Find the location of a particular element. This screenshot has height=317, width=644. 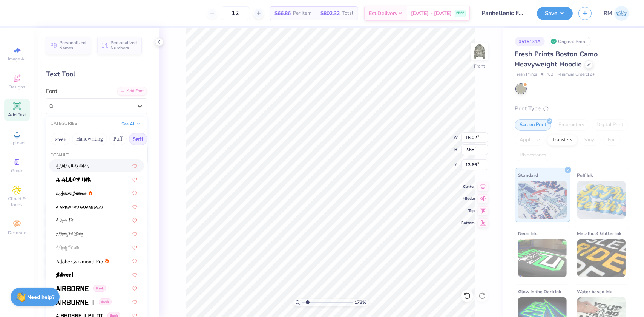

img: Advert is located at coordinates (64, 275).